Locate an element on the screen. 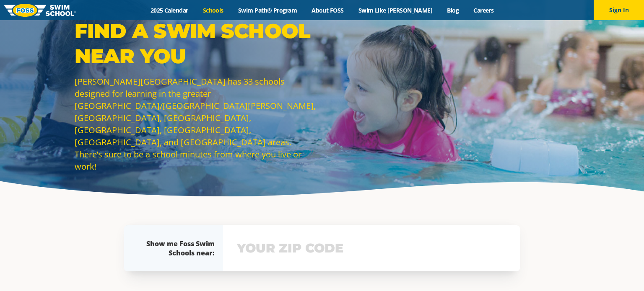 This screenshot has height=291, width=644. a: Schools is located at coordinates (213, 10).